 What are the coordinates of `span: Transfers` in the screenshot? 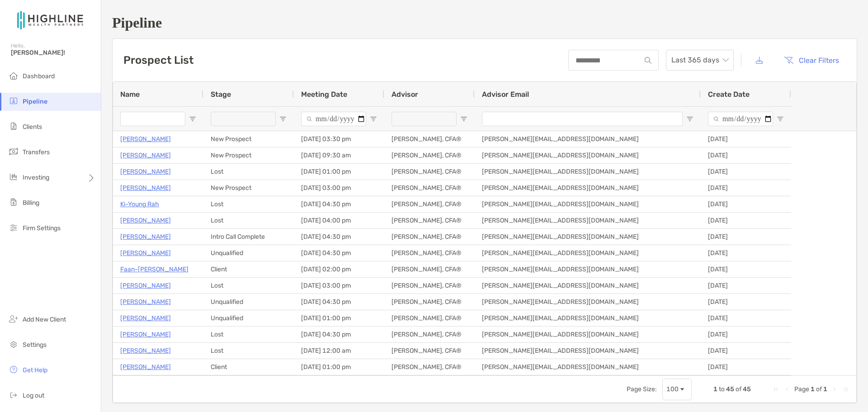 It's located at (36, 152).